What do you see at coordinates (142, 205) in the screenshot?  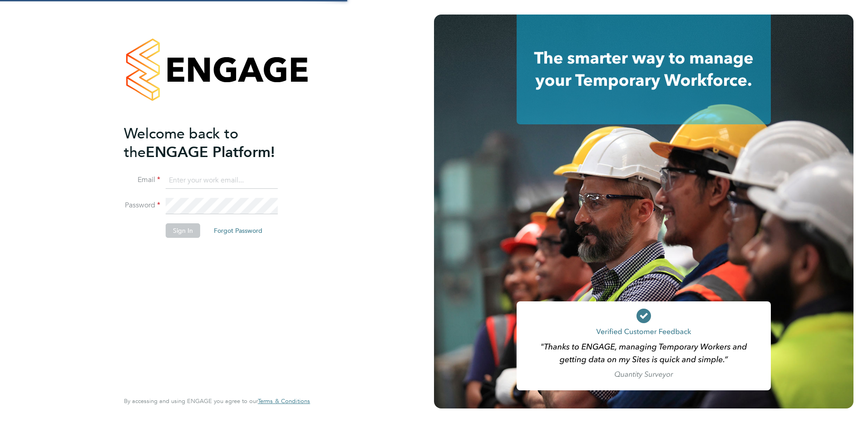 I see `label: Password` at bounding box center [142, 205].